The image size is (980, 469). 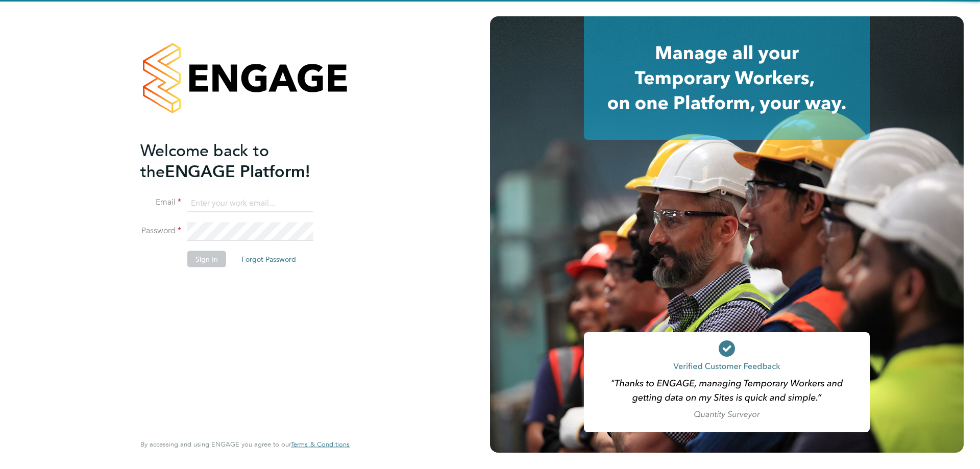 I want to click on label: Email, so click(x=161, y=202).